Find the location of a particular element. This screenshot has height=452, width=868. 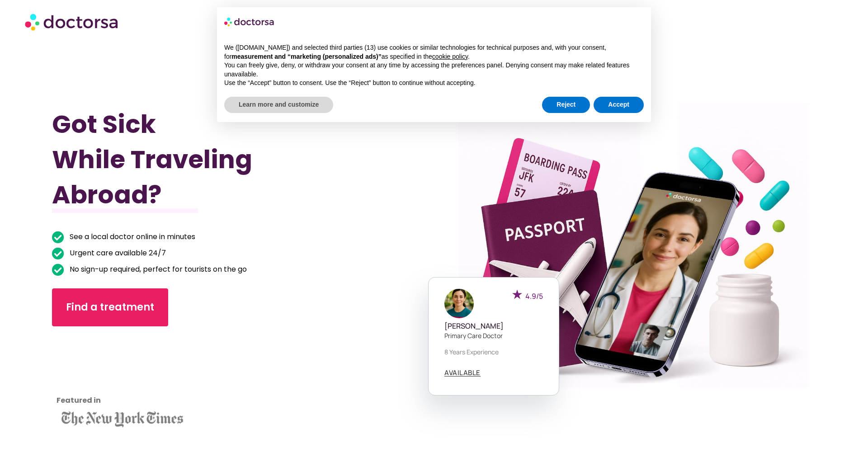

button: Reject is located at coordinates (566, 105).